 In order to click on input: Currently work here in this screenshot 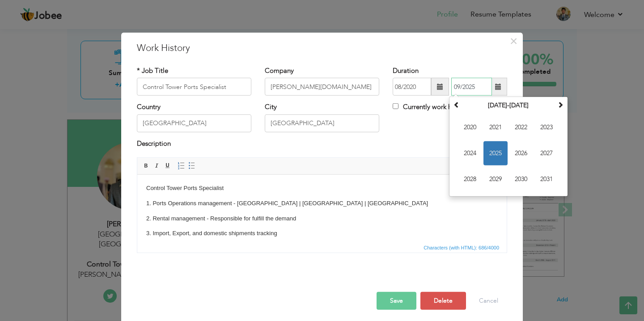, I will do `click(395, 106)`.